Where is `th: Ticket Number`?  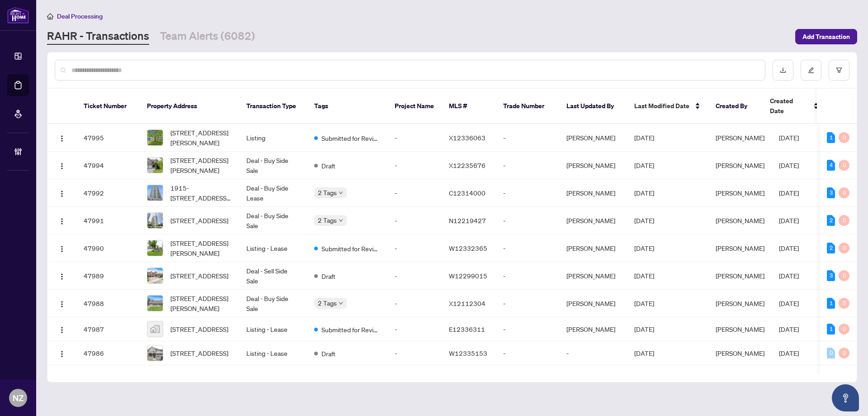
th: Ticket Number is located at coordinates (108, 106).